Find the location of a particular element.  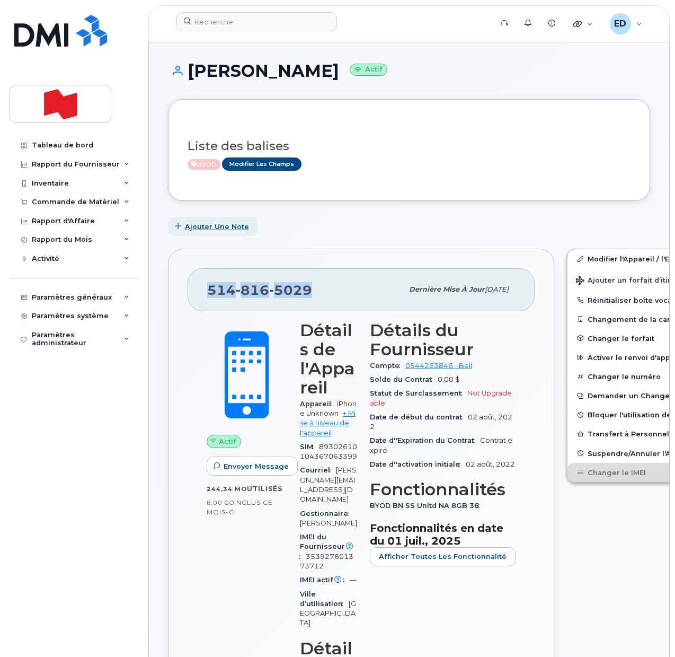

button: Ajouter une Note is located at coordinates (213, 226).